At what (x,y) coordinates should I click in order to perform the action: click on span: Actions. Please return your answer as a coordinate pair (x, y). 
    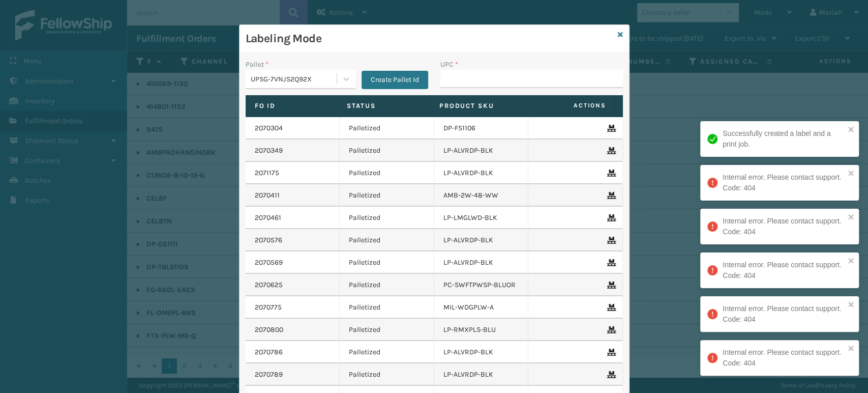
    Looking at the image, I should click on (568, 105).